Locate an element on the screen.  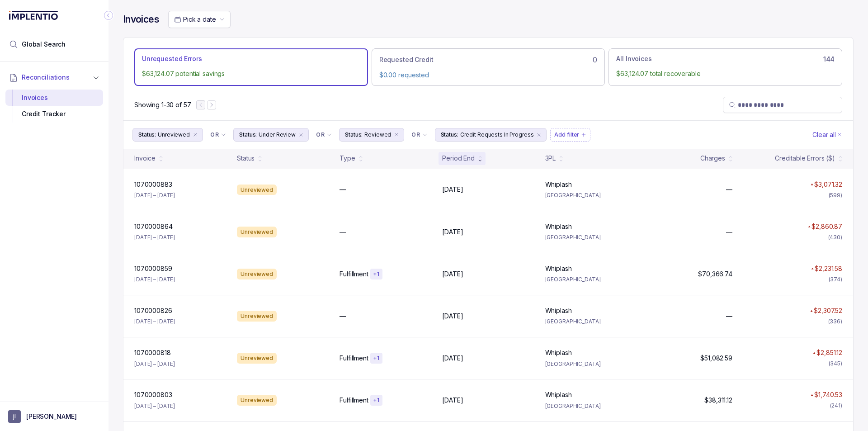
p: Under Review is located at coordinates (277, 135).